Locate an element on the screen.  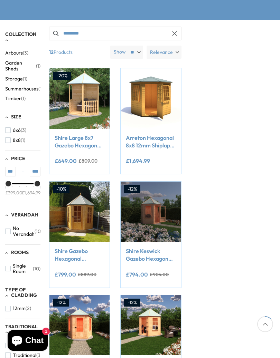
b: 12 is located at coordinates (51, 52).